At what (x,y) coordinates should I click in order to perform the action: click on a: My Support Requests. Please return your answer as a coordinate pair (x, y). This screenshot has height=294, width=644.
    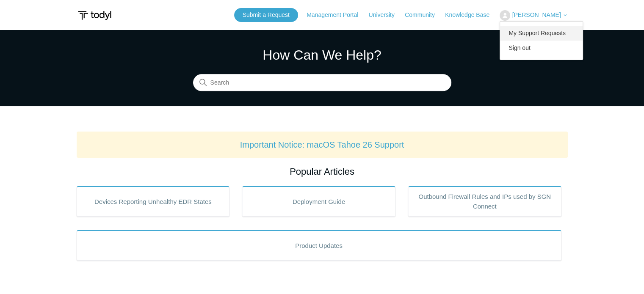
    Looking at the image, I should click on (541, 33).